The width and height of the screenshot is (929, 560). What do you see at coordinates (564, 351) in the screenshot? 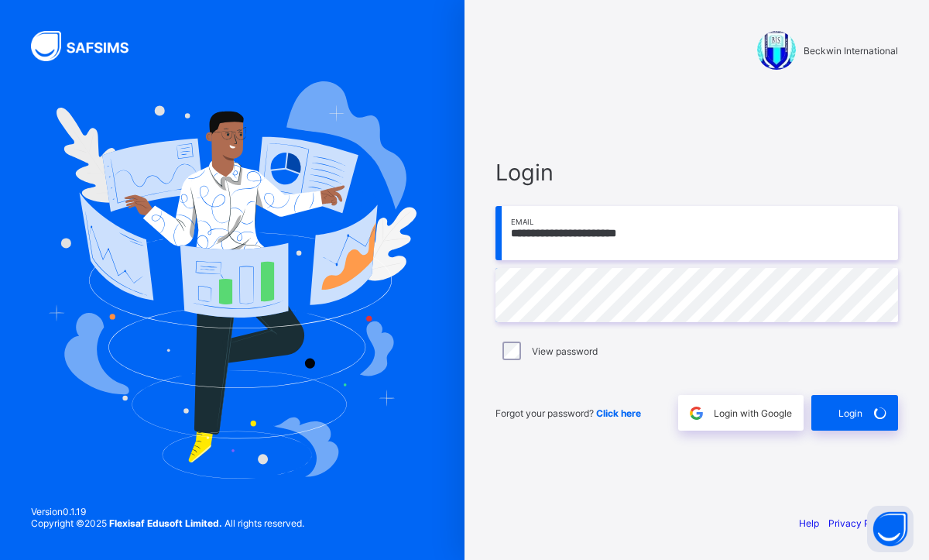
I see `label: View password` at bounding box center [564, 351].